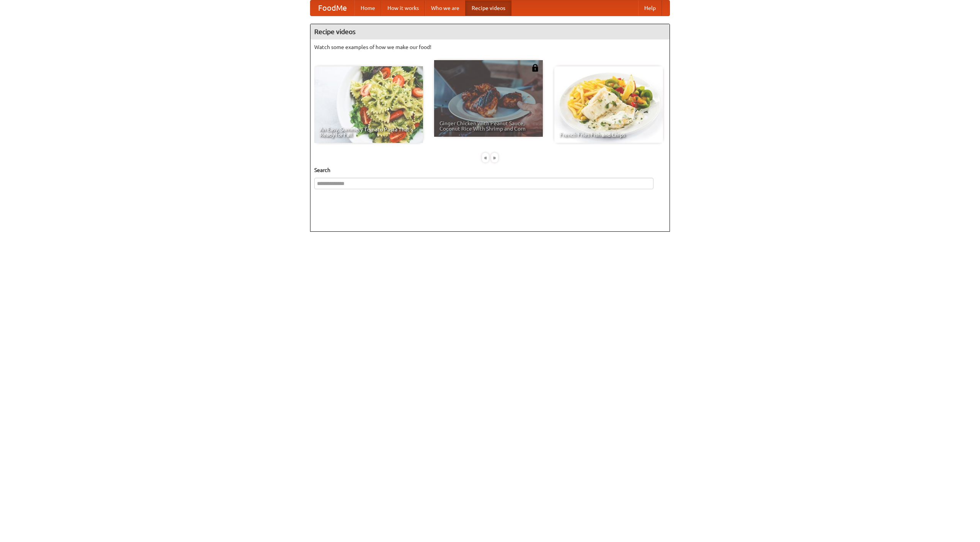  Describe the element at coordinates (535, 68) in the screenshot. I see `img: 483408.png` at that location.